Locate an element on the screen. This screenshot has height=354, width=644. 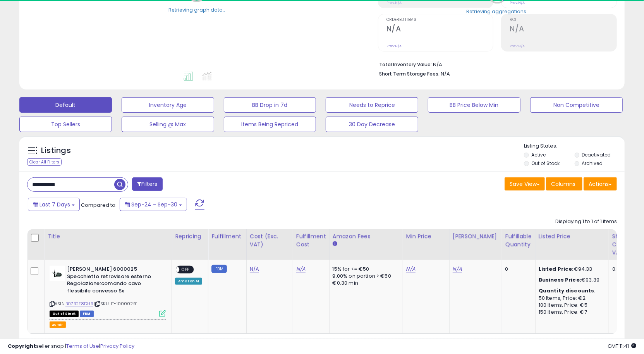
span: | SKU: IT-10000291 is located at coordinates (116, 303).